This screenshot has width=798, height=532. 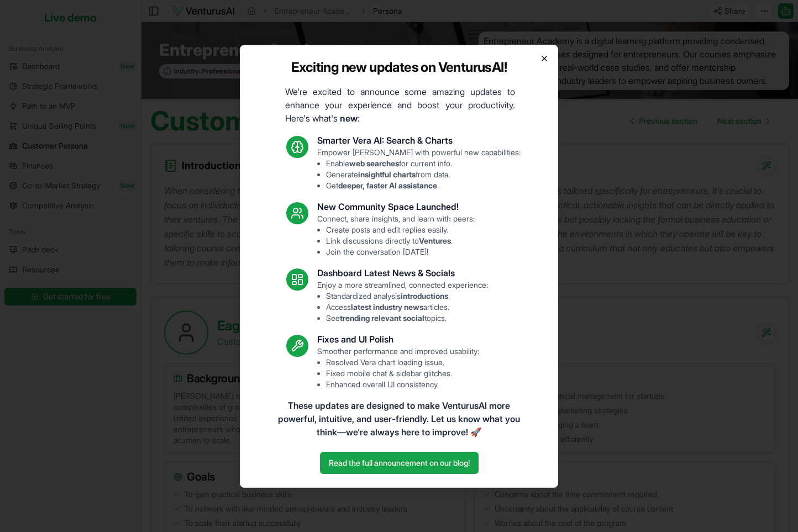 I want to click on p: Smoother performance and improved usability:, so click(x=398, y=368).